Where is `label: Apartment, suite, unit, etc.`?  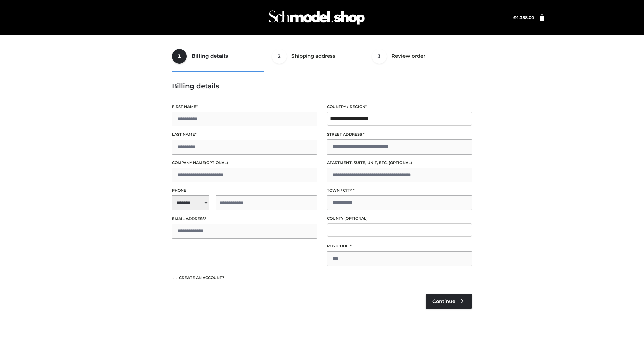
label: Apartment, suite, unit, etc. is located at coordinates (399, 162).